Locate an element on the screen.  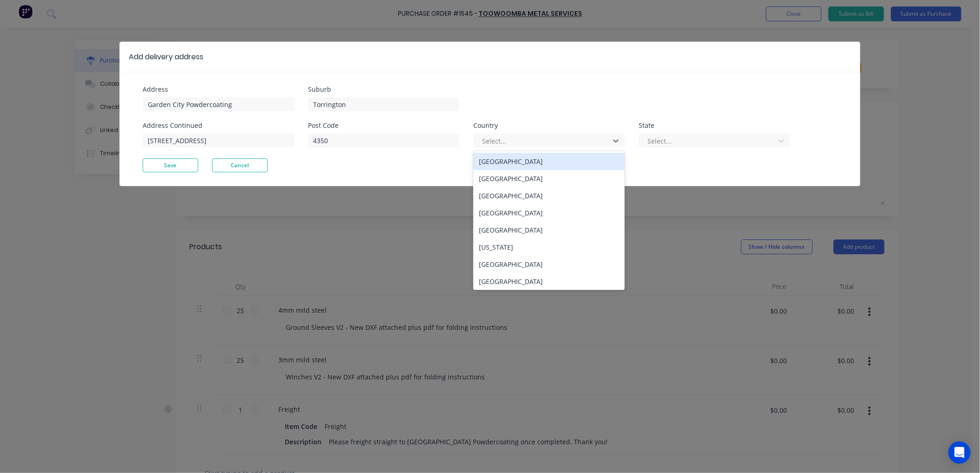
button: Save is located at coordinates (171, 165).